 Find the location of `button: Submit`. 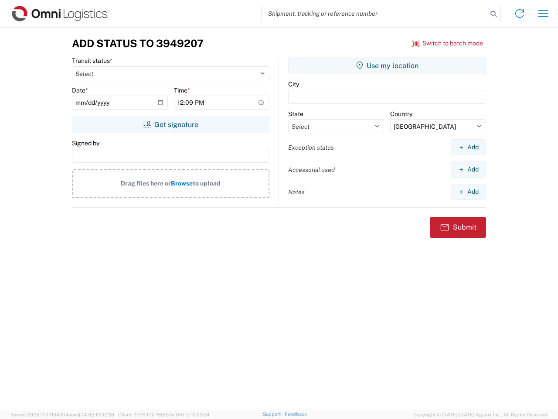

button: Submit is located at coordinates (458, 227).